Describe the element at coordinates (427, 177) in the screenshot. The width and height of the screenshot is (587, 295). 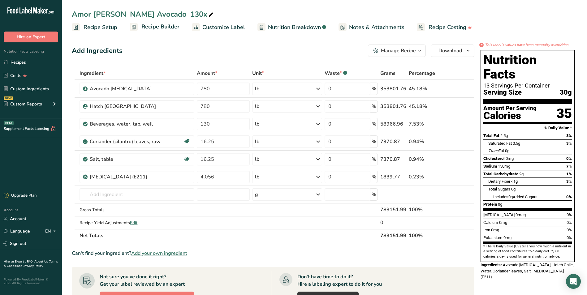
I see `div: 0.23%` at that location.